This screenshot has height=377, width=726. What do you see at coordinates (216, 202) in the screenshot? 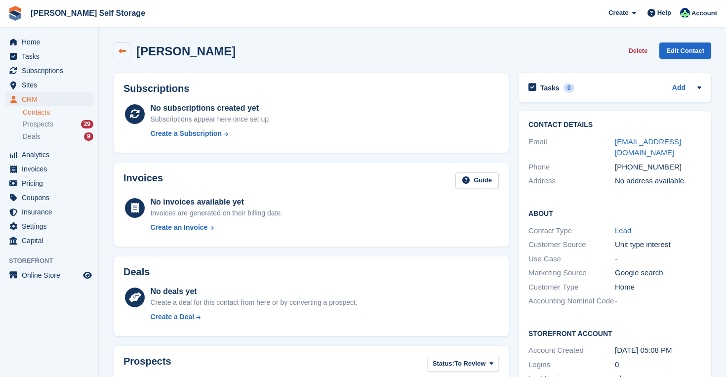
I see `div: No invoices available yet` at bounding box center [216, 202].